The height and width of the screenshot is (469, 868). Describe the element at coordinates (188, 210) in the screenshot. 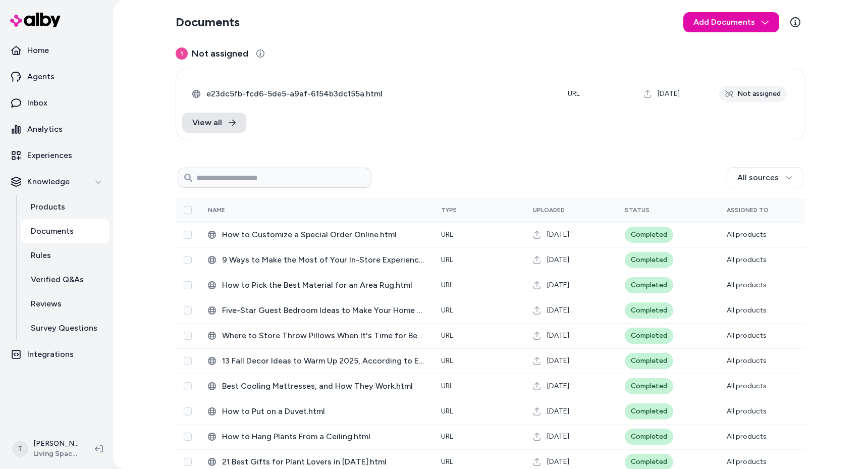

I see `button: Select all` at that location.